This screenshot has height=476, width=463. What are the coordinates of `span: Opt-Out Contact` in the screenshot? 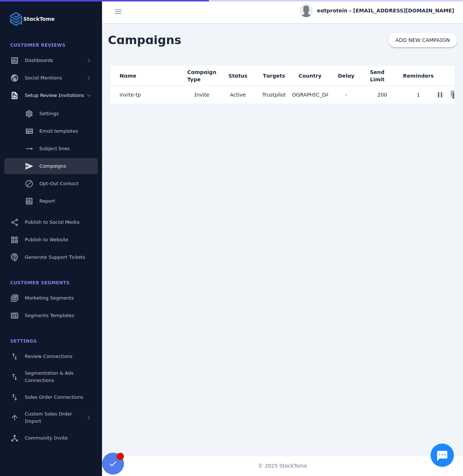 It's located at (59, 183).